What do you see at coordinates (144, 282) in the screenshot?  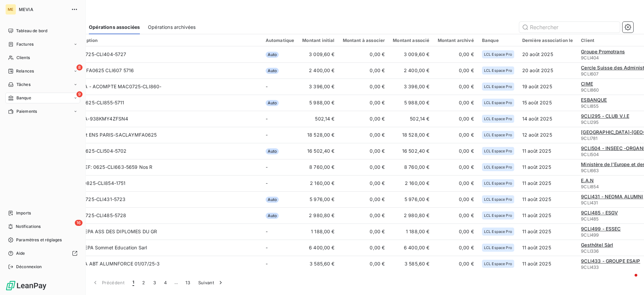 I see `button: 2` at bounding box center [144, 282].